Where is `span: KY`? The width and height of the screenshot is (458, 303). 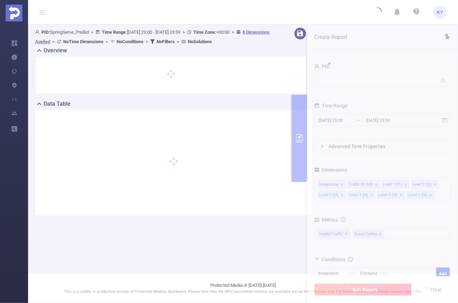 span: KY is located at coordinates (441, 12).